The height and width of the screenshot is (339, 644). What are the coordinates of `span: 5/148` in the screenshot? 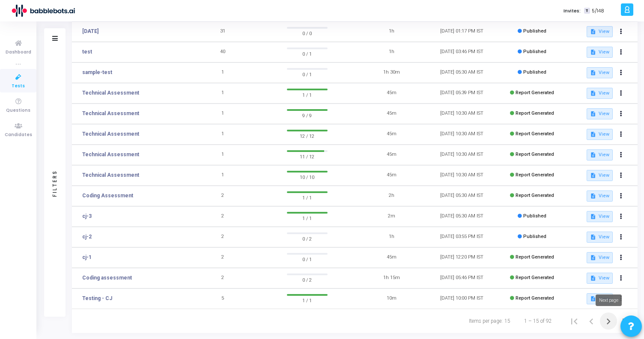 It's located at (598, 11).